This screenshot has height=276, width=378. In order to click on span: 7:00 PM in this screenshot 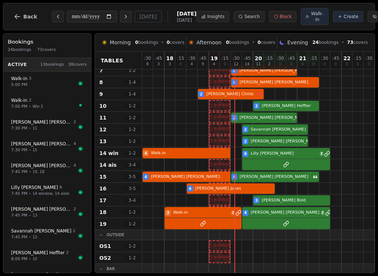, I will do `click(19, 107)`.